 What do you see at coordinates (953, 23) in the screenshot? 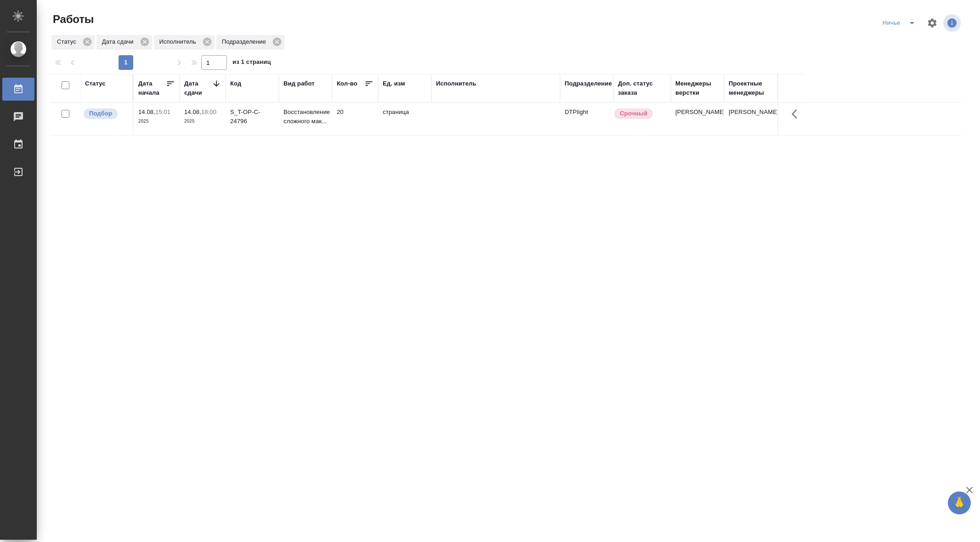
I see `span: Посмотреть информацию` at bounding box center [953, 23].